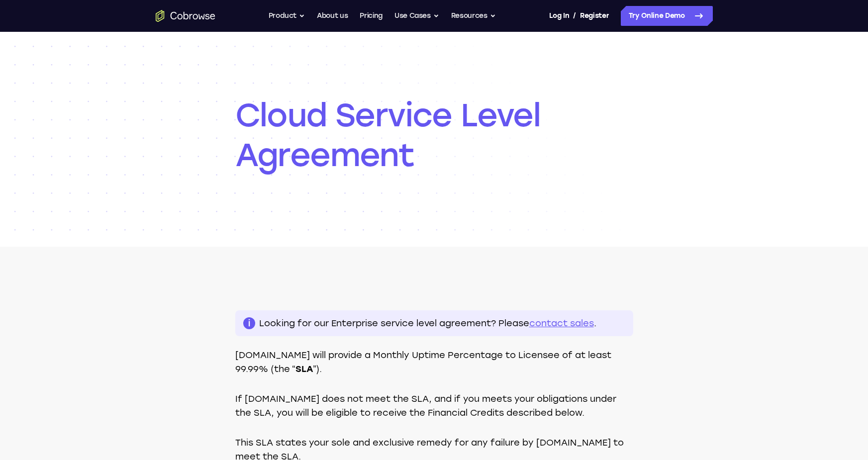 This screenshot has width=868, height=460. I want to click on button: Product, so click(287, 16).